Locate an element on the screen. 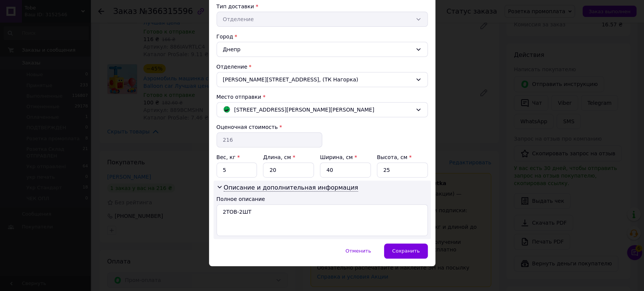  div: Тип доставки is located at coordinates (322, 6).